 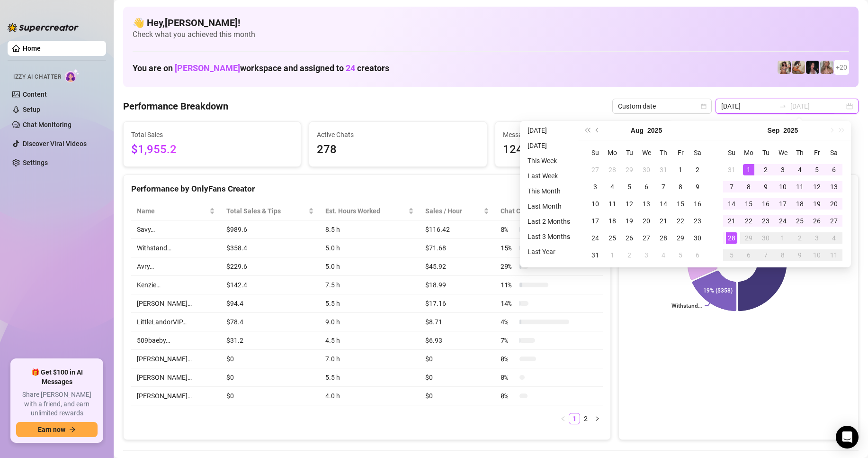 I want to click on td: $45.92, so click(x=457, y=267).